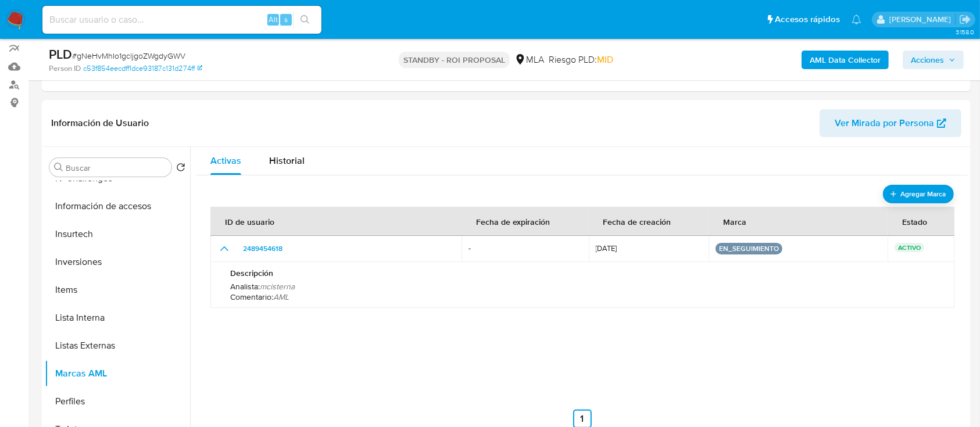 This screenshot has height=427, width=980. Describe the element at coordinates (117, 290) in the screenshot. I see `button: Items` at that location.